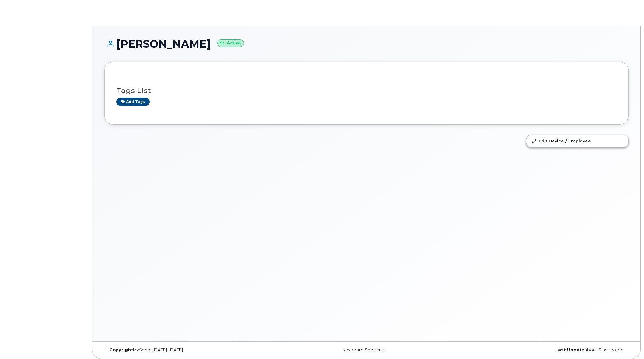 Image resolution: width=644 pixels, height=359 pixels. I want to click on strong: Copyright, so click(121, 350).